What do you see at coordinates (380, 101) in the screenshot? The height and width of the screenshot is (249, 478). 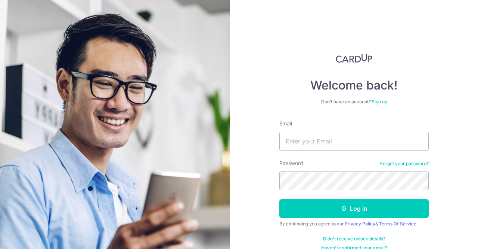 I see `a: Sign up` at bounding box center [380, 101].